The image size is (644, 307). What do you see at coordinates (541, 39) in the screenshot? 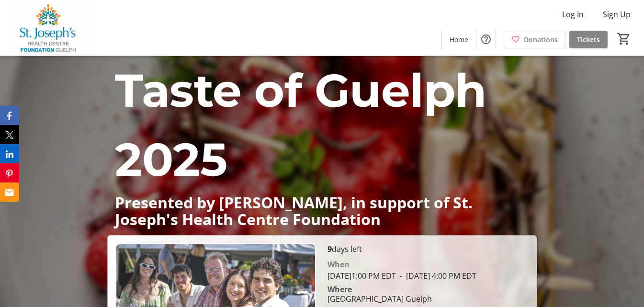
I see `span: Donations` at bounding box center [541, 39].